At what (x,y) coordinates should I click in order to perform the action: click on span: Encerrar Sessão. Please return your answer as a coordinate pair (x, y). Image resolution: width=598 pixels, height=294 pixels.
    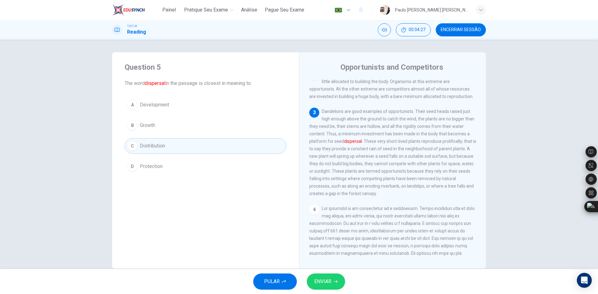
    Looking at the image, I should click on (461, 30).